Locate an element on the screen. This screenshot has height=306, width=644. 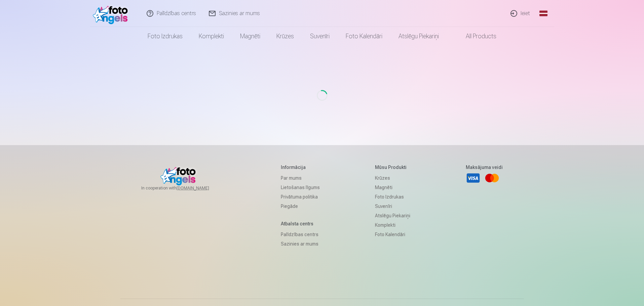
h5: Informācija is located at coordinates (300, 167).